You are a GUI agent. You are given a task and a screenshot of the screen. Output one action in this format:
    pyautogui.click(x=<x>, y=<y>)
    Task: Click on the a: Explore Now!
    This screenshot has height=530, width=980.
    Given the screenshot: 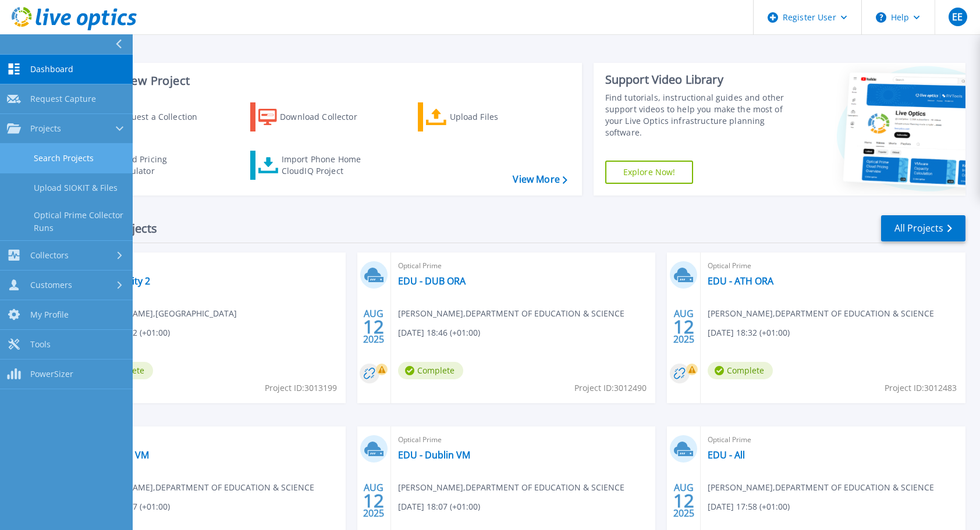 What is the action you would take?
    pyautogui.click(x=650, y=173)
    